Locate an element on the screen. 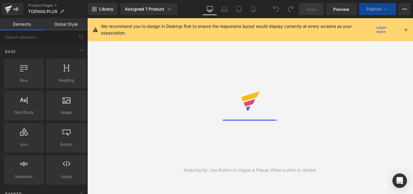 This screenshot has width=413, height=194. a: Desktop is located at coordinates (210, 9).